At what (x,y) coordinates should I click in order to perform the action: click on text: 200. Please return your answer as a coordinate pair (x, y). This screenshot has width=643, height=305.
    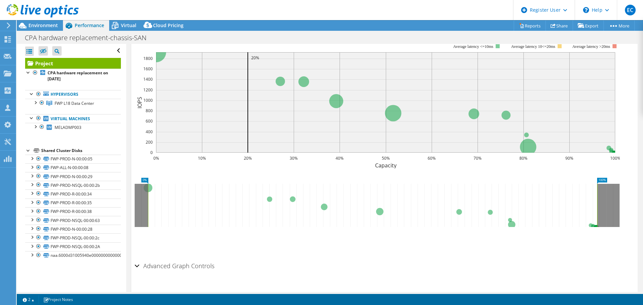
    Looking at the image, I should click on (149, 142).